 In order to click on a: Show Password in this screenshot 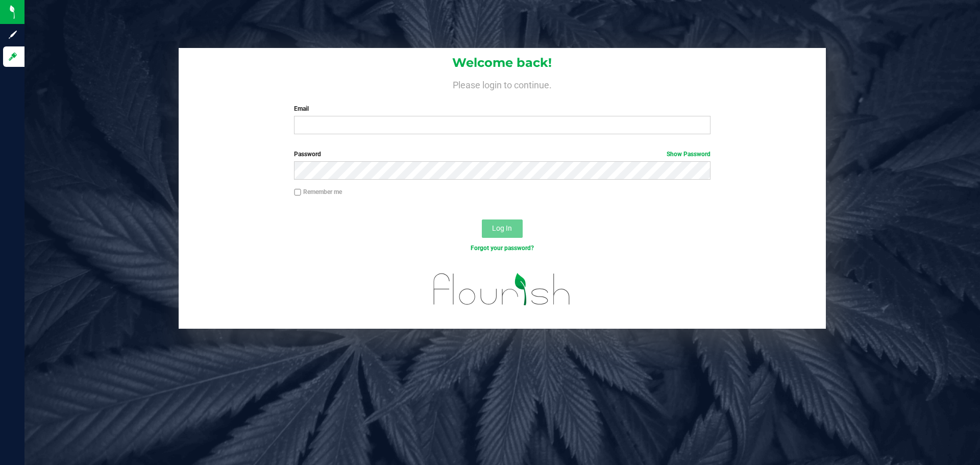, I will do `click(689, 155)`.